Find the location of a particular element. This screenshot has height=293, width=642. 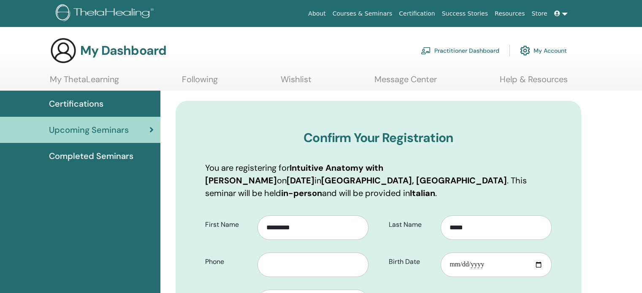

label: First Name is located at coordinates (228, 225).